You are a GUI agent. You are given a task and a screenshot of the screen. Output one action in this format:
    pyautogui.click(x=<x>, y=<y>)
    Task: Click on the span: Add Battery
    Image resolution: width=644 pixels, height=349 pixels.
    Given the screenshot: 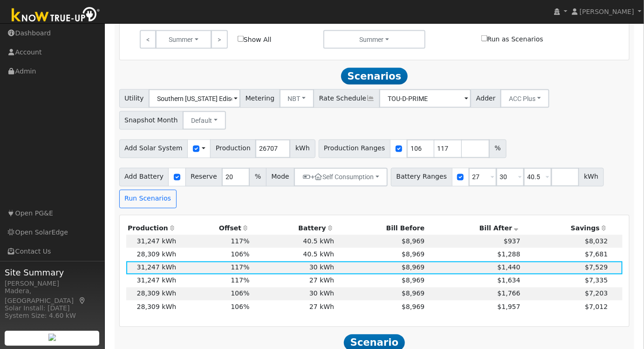 What is the action you would take?
    pyautogui.click(x=144, y=177)
    